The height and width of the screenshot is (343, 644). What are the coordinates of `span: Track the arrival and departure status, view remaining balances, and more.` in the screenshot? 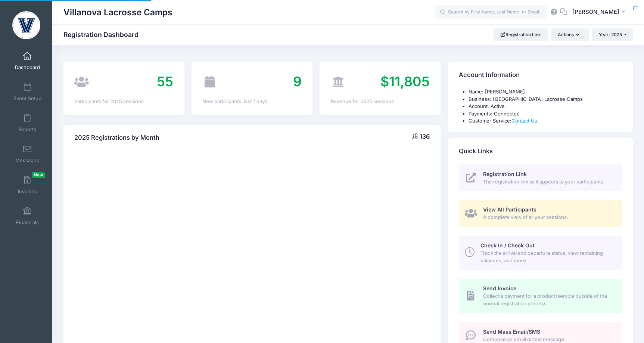 It's located at (547, 257).